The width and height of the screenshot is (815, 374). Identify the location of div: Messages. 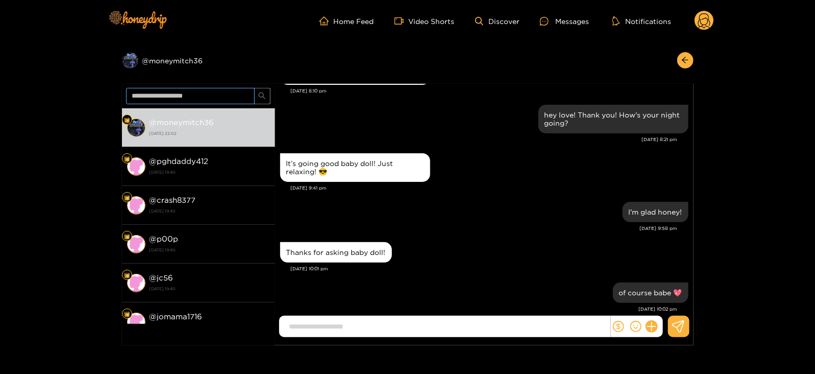
(565, 21).